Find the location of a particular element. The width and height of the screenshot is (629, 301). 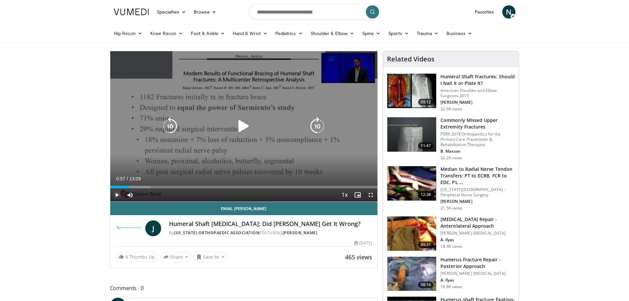

button: Share is located at coordinates (176, 257).